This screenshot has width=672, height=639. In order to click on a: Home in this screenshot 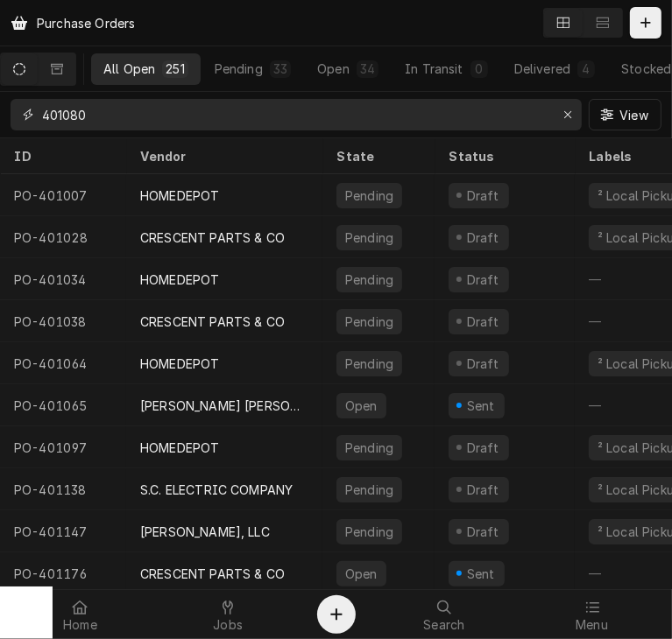, I will do `click(80, 615)`.